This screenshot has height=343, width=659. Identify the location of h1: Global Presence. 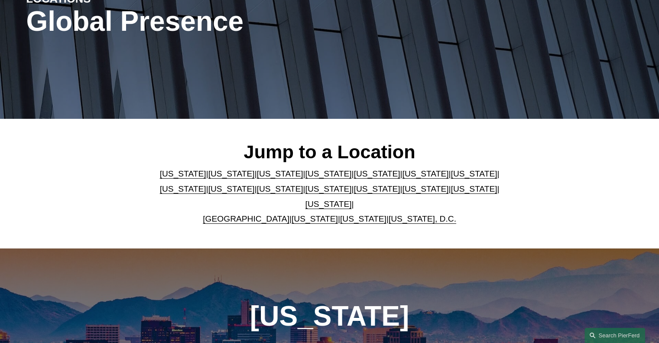
(228, 21).